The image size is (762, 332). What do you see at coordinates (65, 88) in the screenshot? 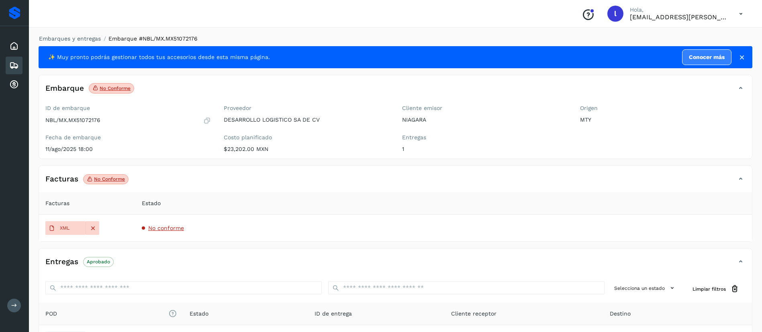
I see `h4: Embarque` at bounding box center [65, 88].